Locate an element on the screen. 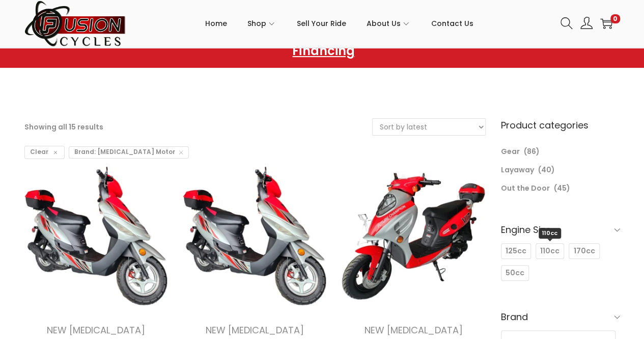  select: Shop order is located at coordinates (429, 127).